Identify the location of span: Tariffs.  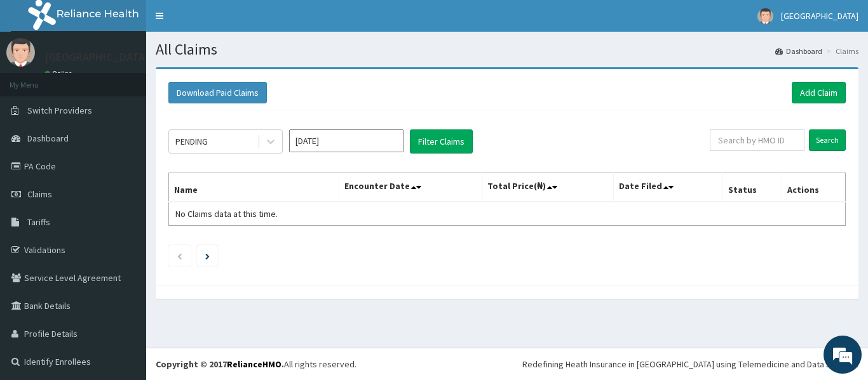
(39, 222).